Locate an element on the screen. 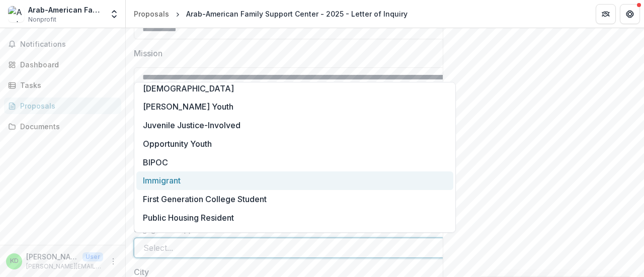 The height and width of the screenshot is (277, 644). a: Dashboard is located at coordinates (62, 65).